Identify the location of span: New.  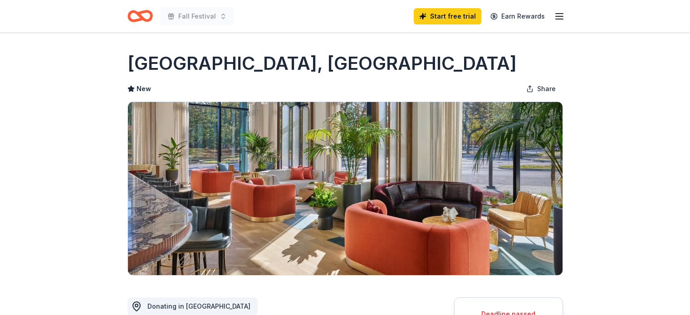
(144, 89).